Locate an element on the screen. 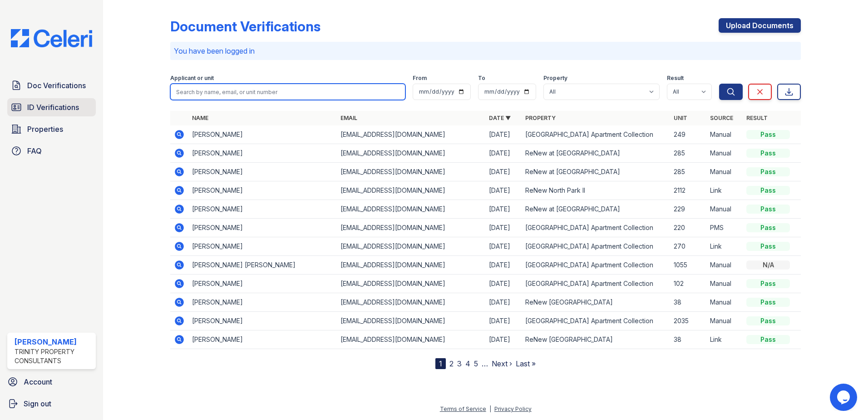 The height and width of the screenshot is (420, 868). input: Search by name, email, or unit number is located at coordinates (288, 92).